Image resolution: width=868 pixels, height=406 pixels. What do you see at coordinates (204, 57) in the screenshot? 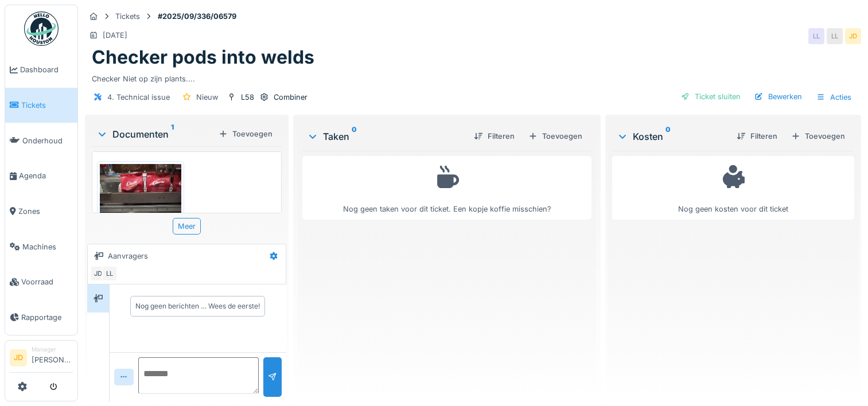
I see `h1: Checker pods into welds` at bounding box center [204, 57].